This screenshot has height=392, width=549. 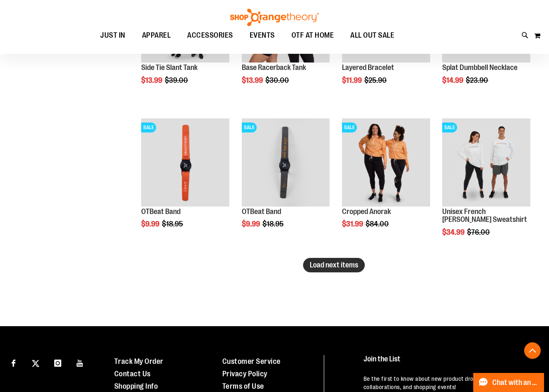 I want to click on a: Track My Order, so click(x=139, y=362).